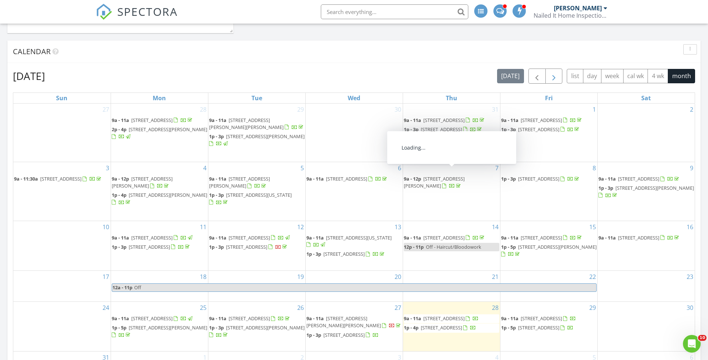 Image resolution: width=708 pixels, height=360 pixels. What do you see at coordinates (412, 179) in the screenshot?
I see `span: 9a - 12p` at bounding box center [412, 179].